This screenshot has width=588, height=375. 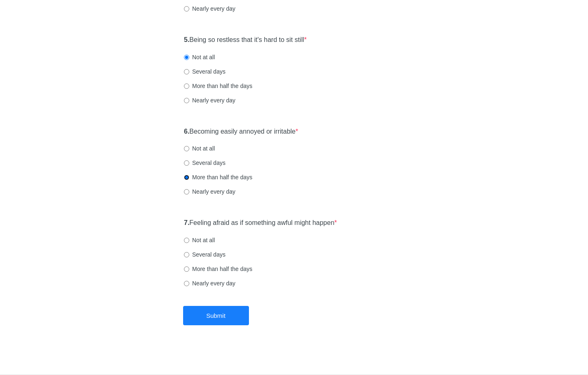 What do you see at coordinates (260, 223) in the screenshot?
I see `label: Feeling afraid as if something awful might happen` at bounding box center [260, 223].